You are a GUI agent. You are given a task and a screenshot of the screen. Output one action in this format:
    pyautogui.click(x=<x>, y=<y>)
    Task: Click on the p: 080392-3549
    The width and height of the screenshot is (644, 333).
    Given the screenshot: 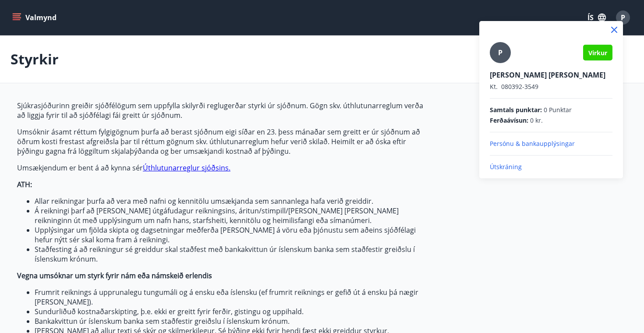 What is the action you would take?
    pyautogui.click(x=551, y=87)
    